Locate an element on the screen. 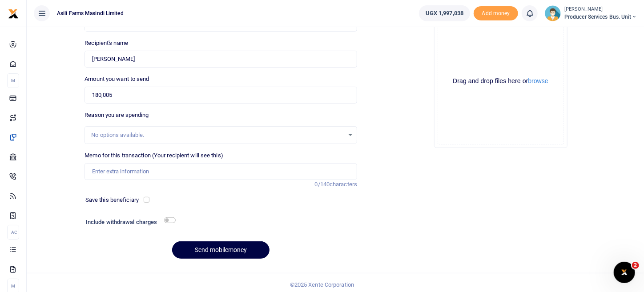  span: Producer Services Bus. Unit is located at coordinates (600, 17).